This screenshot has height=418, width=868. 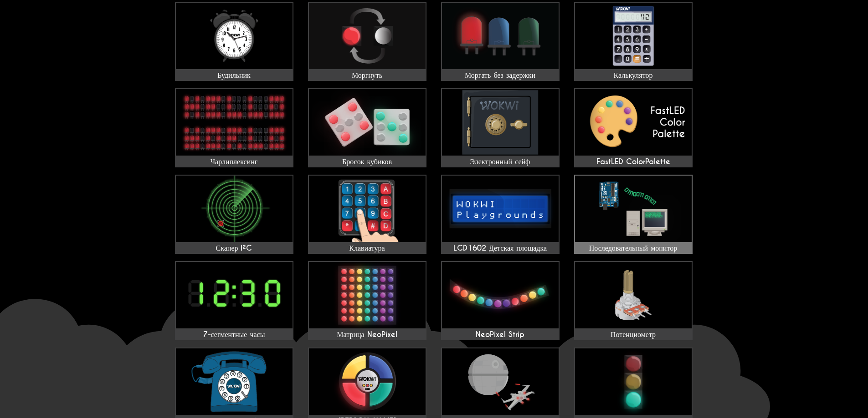 I want to click on font: LCD1602 Детская площадка, so click(x=499, y=248).